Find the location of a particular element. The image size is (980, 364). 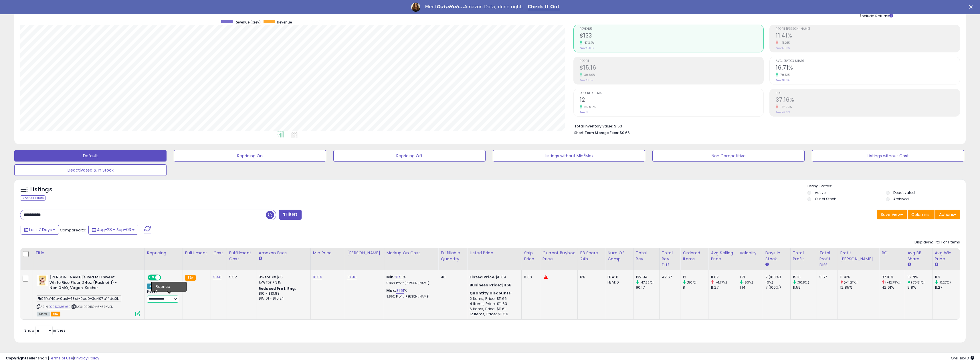

div: $15.01 - $16.24 is located at coordinates (282, 299).